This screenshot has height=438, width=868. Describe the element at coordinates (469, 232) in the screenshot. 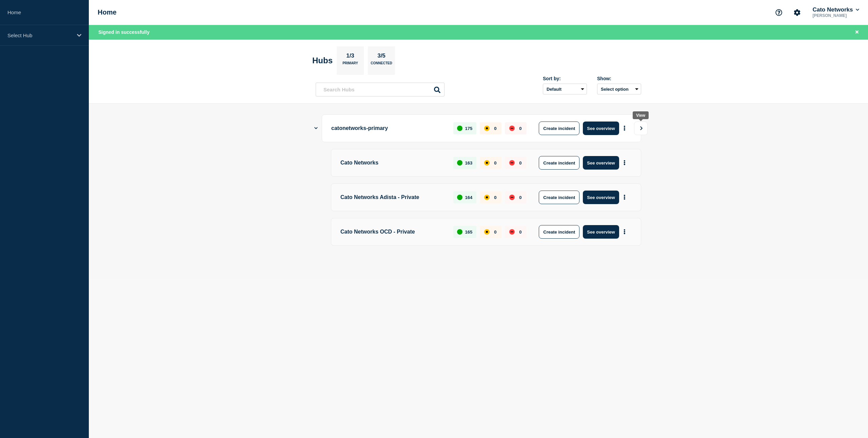

I see `p: 165` at that location.